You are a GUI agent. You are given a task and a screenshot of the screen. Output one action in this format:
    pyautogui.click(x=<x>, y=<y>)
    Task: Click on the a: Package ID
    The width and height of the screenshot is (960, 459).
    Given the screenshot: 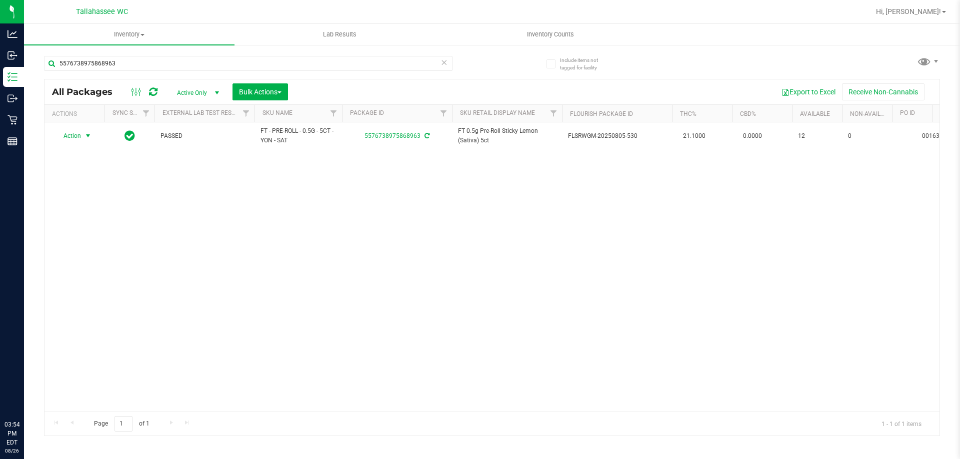 What is the action you would take?
    pyautogui.click(x=367, y=113)
    